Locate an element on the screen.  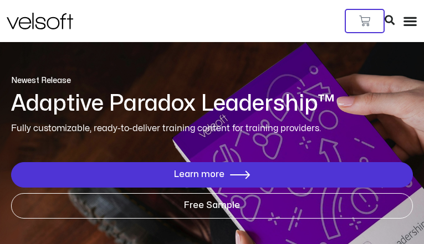
span: Learn more is located at coordinates (199, 175).